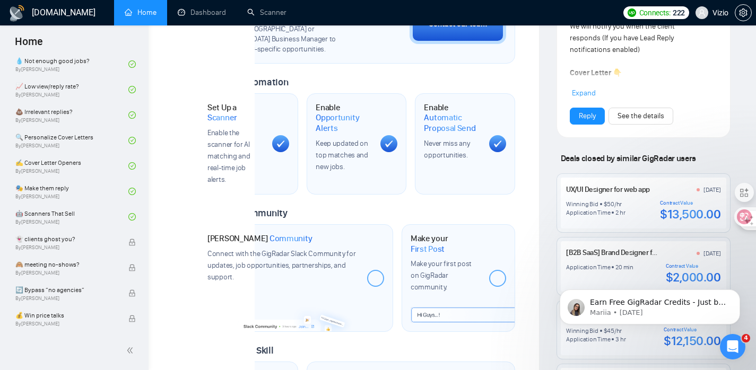 This screenshot has height=370, width=756. I want to click on span: Enable the scanner for AI matching and real-time job alerts., so click(229, 156).